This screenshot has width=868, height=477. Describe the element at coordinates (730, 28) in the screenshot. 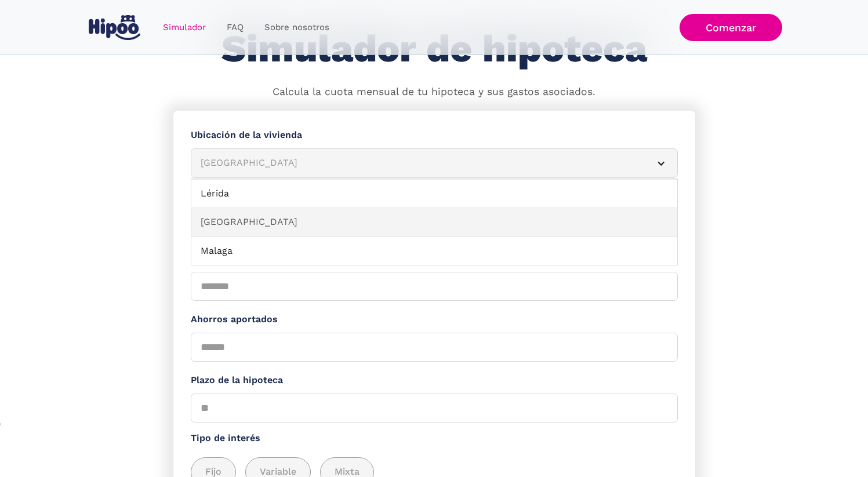

I see `a: Comenzar` at that location.